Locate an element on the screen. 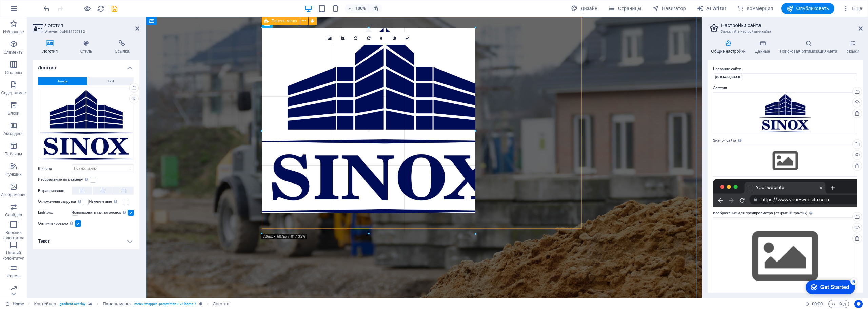 The image size is (868, 309). label: Отложенная загрузка is located at coordinates (60, 202).